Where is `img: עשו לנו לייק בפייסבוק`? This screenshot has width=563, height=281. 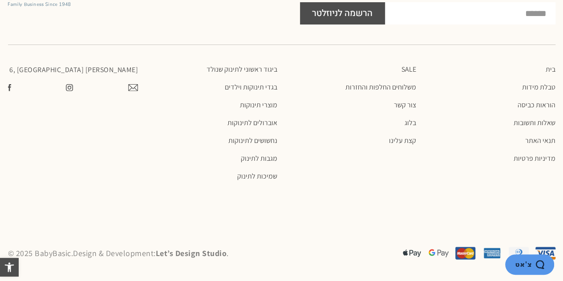
img: עשו לנו לייק בפייסבוק is located at coordinates (9, 88).